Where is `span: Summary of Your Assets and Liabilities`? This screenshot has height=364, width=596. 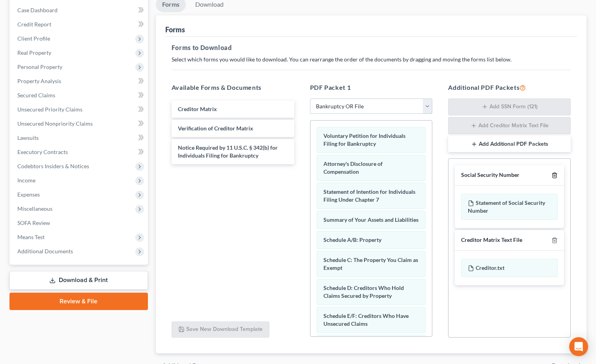 span: Summary of Your Assets and Liabilities is located at coordinates (371, 219).